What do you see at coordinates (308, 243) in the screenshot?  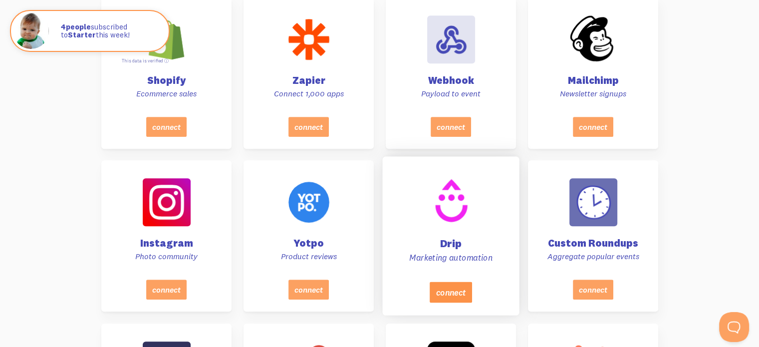 I see `h4: Yotpo` at bounding box center [308, 243].